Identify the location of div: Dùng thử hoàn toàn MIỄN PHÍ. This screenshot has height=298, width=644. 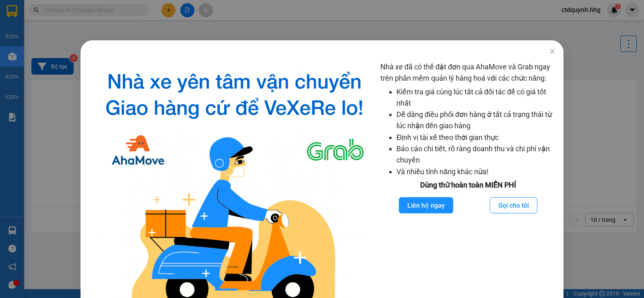
(468, 185).